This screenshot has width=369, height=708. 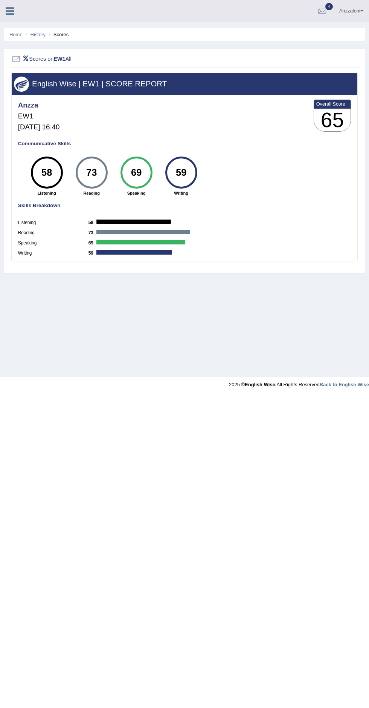 What do you see at coordinates (93, 243) in the screenshot?
I see `b: 69` at bounding box center [93, 243].